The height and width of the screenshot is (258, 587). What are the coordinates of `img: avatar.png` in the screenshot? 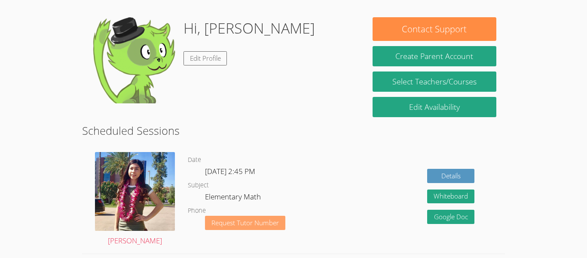 It's located at (135, 191).